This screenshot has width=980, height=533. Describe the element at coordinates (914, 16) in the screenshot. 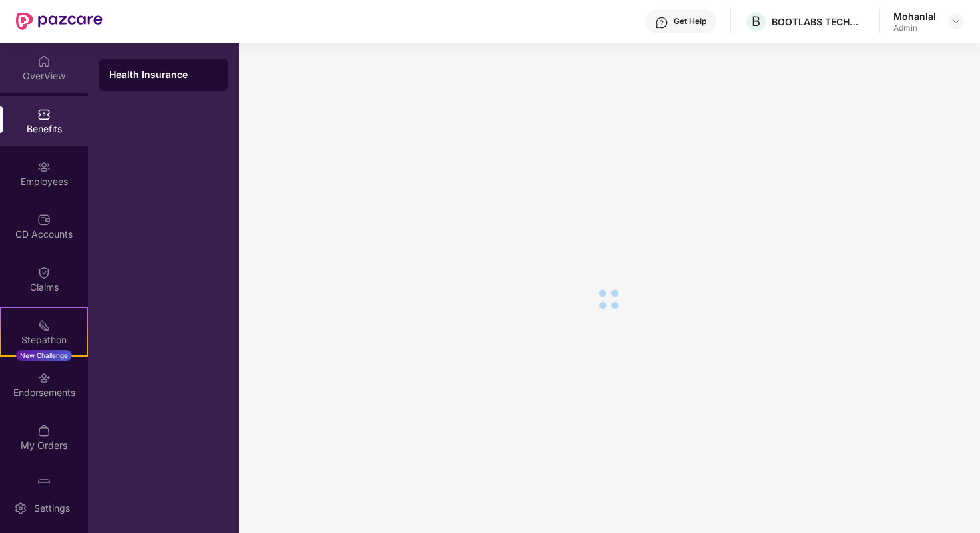

I see `div: Mohanlal` at that location.